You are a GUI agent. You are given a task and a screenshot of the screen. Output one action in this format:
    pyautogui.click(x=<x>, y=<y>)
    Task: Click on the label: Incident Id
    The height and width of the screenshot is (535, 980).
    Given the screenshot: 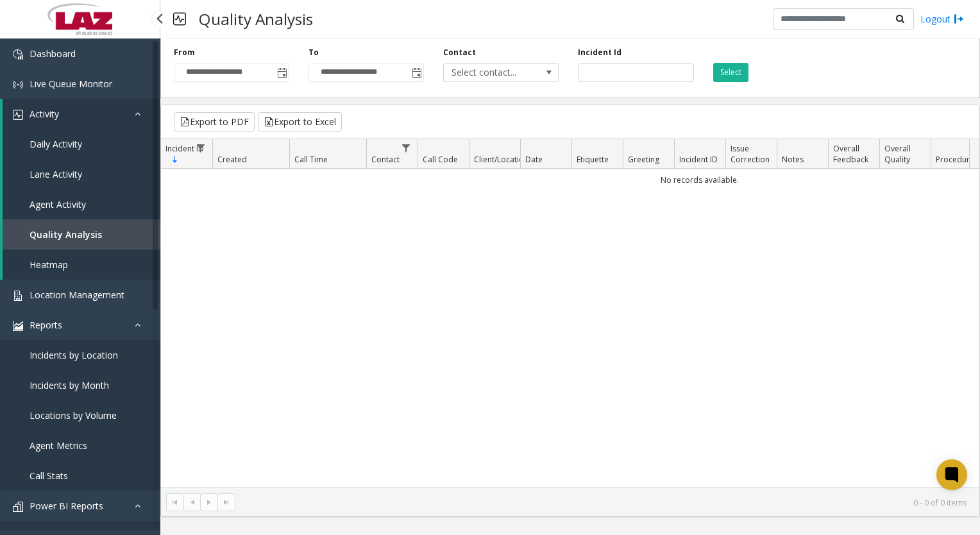 What is the action you would take?
    pyautogui.click(x=600, y=53)
    